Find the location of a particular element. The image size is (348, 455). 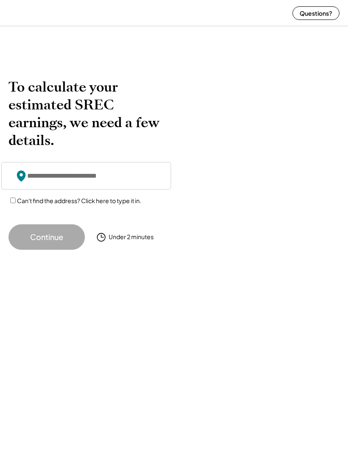

button: Questions? is located at coordinates (315, 13).